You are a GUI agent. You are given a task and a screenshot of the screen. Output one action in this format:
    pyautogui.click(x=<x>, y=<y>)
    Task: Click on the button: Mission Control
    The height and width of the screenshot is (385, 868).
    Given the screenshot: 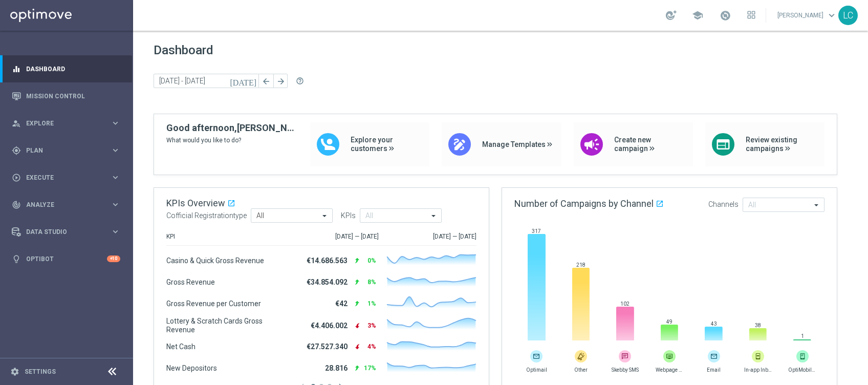 What is the action you would take?
    pyautogui.click(x=66, y=96)
    